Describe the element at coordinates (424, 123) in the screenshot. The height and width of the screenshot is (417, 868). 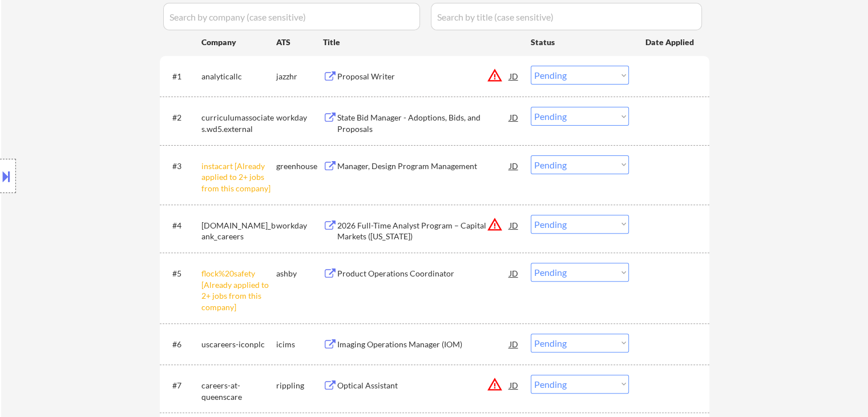
I see `div: State Bid Manager - Adoptions, Bids, and Proposals` at that location.